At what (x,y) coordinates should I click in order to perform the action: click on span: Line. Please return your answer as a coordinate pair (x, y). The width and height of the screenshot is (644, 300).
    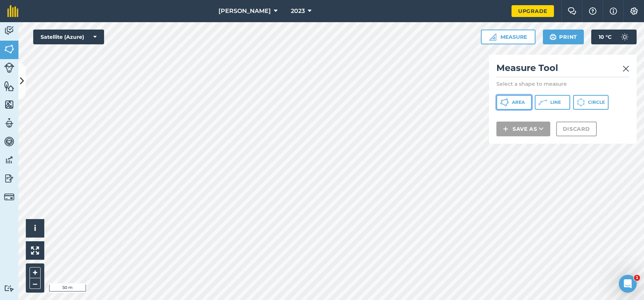
    Looking at the image, I should click on (556, 103).